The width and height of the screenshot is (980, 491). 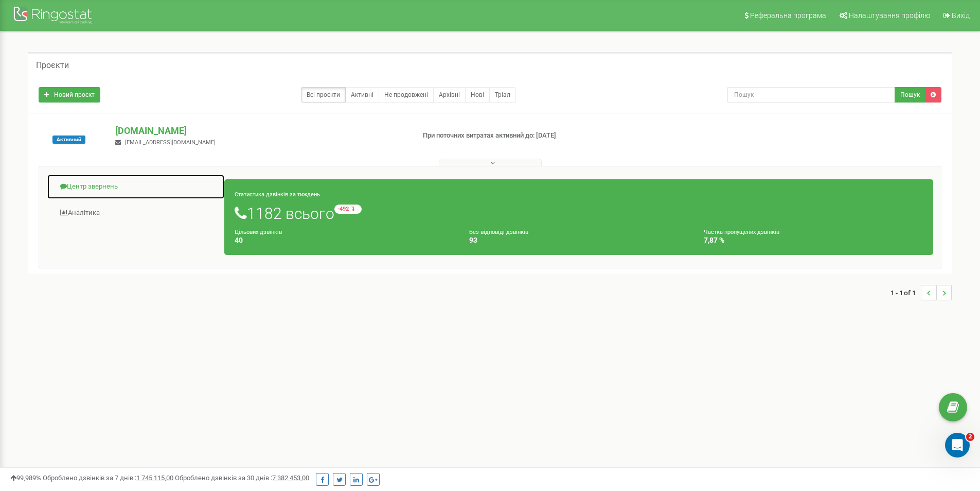 What do you see at coordinates (812, 95) in the screenshot?
I see `input: Пошук` at bounding box center [812, 95].